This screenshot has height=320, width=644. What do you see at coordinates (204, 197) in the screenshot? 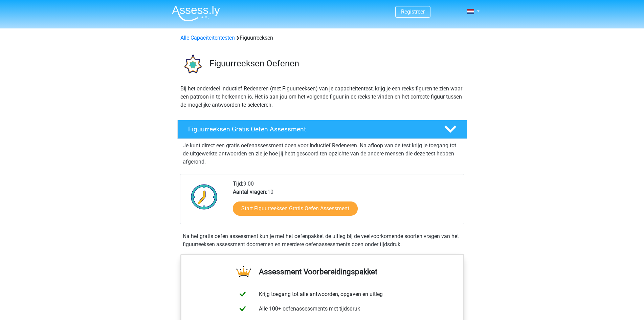
I see `img: Klok` at bounding box center [204, 197].